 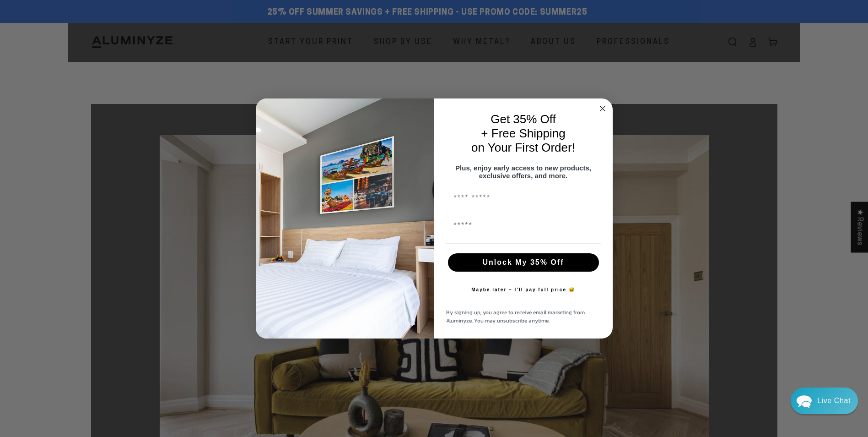 I want to click on span: Plus, enjoy early access to new products, exclusive offers, and more., so click(x=523, y=171).